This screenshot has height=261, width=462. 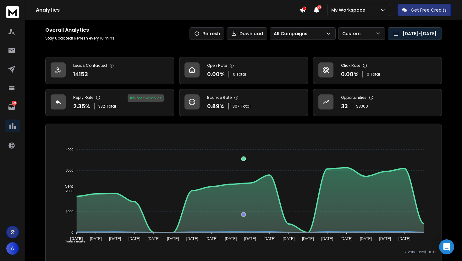 I want to click on p: Leads Contacted, so click(x=90, y=66).